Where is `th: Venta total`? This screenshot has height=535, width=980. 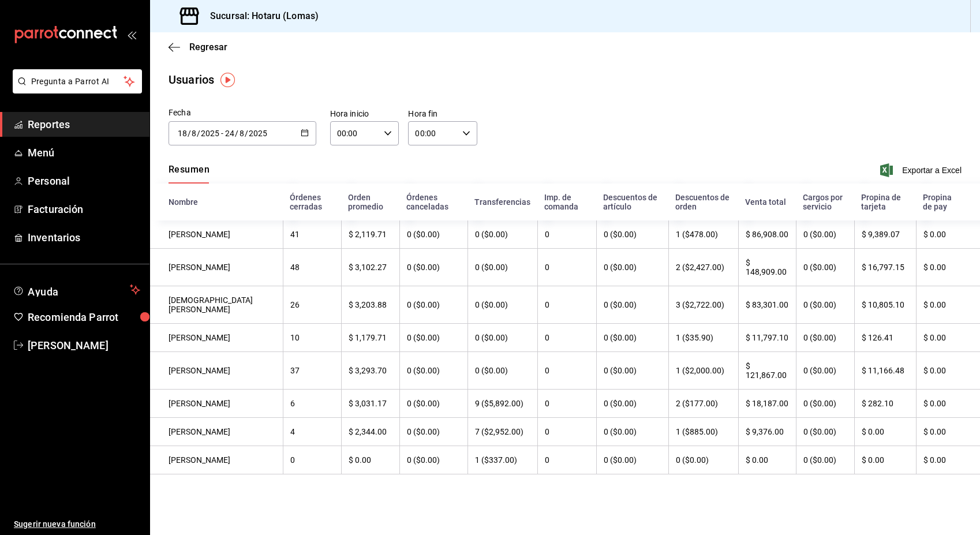 th: Venta total is located at coordinates (767, 202).